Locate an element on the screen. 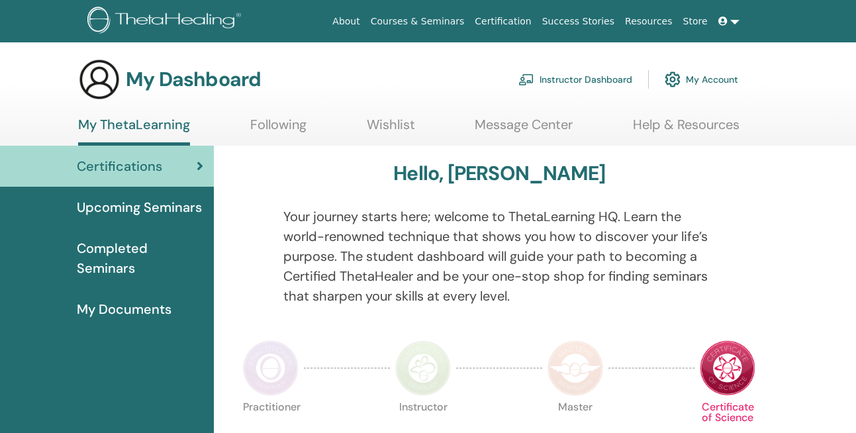 The height and width of the screenshot is (433, 856). a: Courses & Seminars is located at coordinates (418, 21).